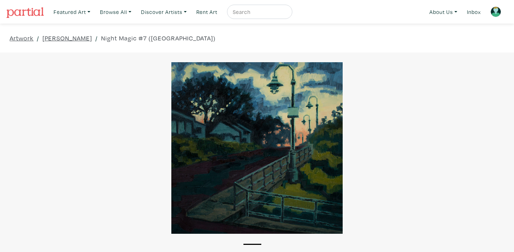 This screenshot has height=252, width=514. I want to click on a: Artwork, so click(21, 38).